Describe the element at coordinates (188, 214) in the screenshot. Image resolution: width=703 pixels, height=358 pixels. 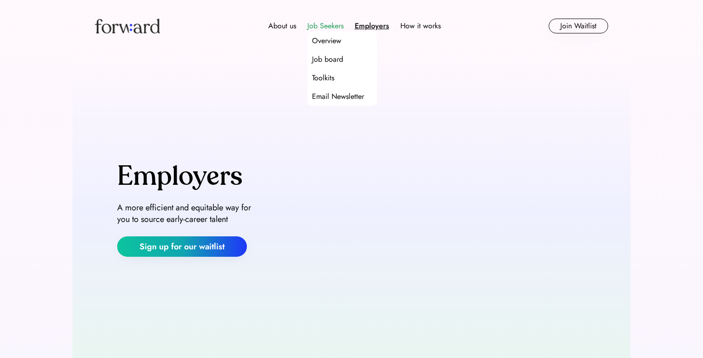
I see `div: A more efficient and equitable way for you to source early-career talent` at that location.